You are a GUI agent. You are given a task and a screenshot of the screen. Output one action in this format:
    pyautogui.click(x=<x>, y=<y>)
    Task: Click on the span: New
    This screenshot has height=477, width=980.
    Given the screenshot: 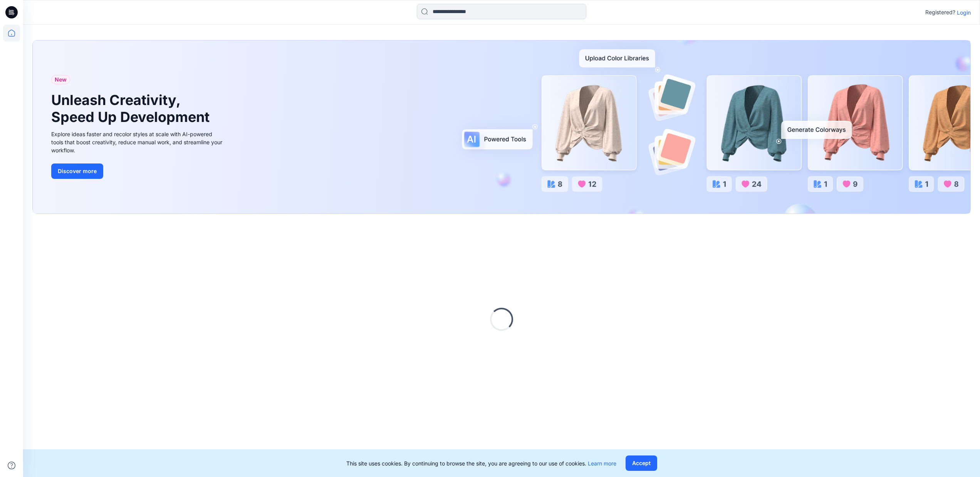 What is the action you would take?
    pyautogui.click(x=60, y=80)
    